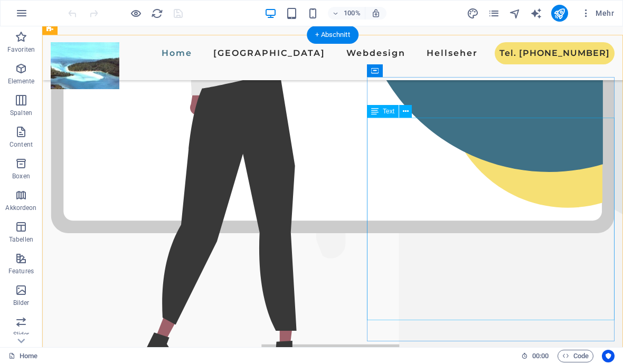  Describe the element at coordinates (598, 14) in the screenshot. I see `span: Mehr` at that location.